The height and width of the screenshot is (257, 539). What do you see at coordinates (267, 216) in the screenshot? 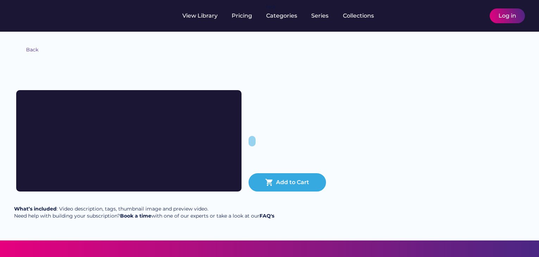
I see `a: FAQ's` at bounding box center [267, 216].